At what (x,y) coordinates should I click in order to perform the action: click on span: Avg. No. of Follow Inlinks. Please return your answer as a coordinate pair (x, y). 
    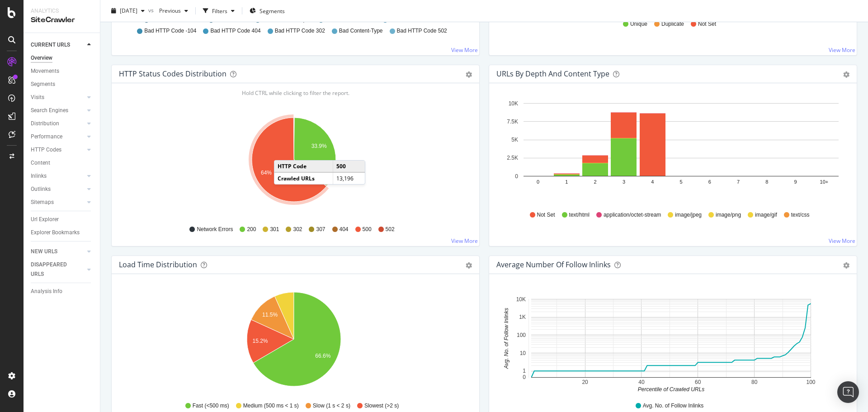
    Looking at the image, I should click on (673, 405).